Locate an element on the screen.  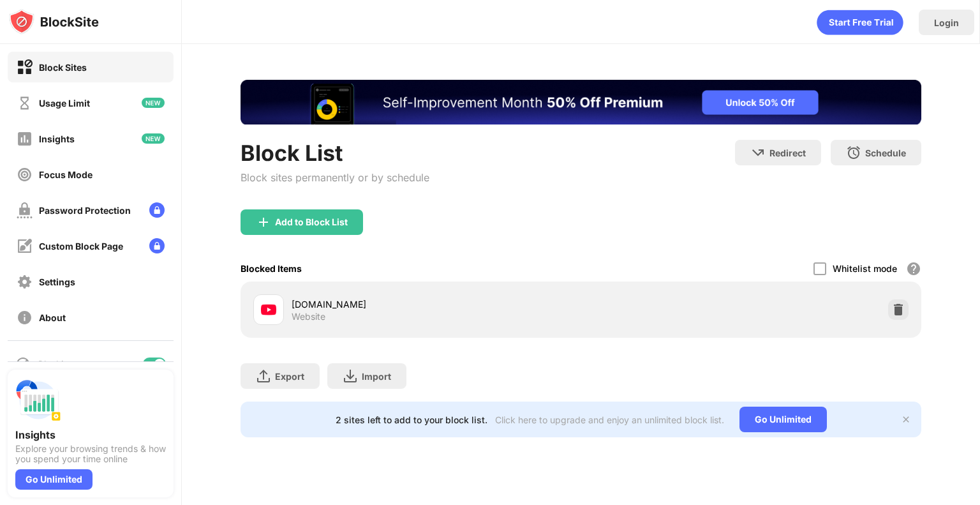
img: about-off.svg is located at coordinates (24, 317).